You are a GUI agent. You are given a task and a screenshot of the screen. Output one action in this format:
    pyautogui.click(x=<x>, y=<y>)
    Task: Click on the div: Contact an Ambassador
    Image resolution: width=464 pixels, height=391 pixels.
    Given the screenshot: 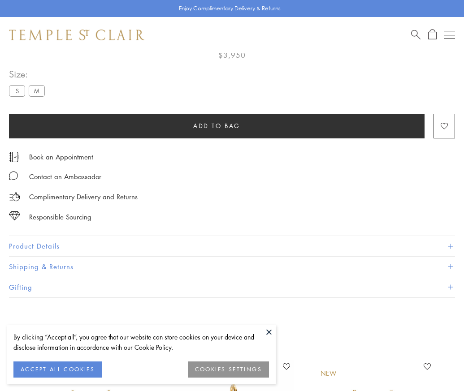 What is the action you would take?
    pyautogui.click(x=65, y=177)
    